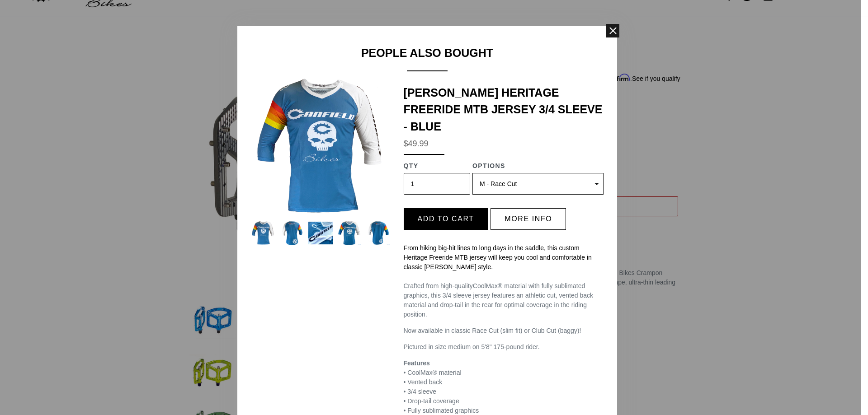  I want to click on span: Now available in classic Race Cut (slim fit) or Club Cut (baggy)!, so click(492, 331).